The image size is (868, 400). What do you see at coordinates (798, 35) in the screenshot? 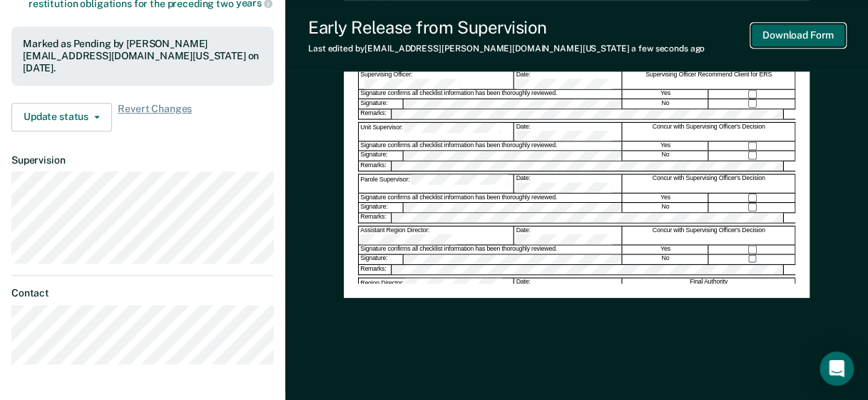
I see `button: Download Form` at bounding box center [798, 35].